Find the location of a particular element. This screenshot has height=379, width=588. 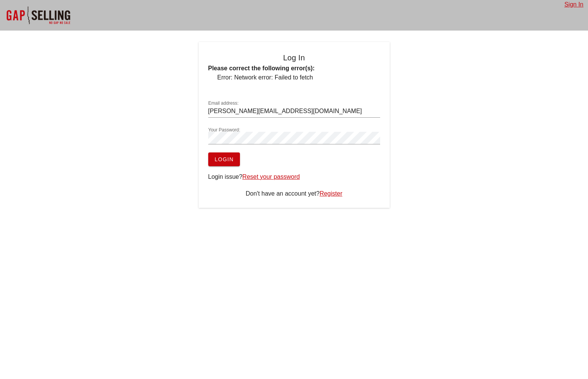

li: Error: Network error: Failed to fetch is located at coordinates (299, 78).